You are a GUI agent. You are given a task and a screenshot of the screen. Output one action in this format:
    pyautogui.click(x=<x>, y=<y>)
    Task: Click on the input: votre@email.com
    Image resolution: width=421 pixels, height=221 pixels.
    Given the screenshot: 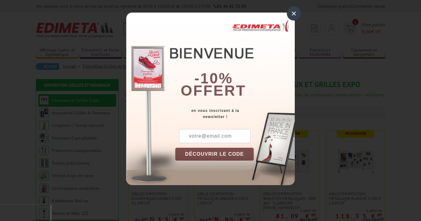 What is the action you would take?
    pyautogui.click(x=215, y=136)
    